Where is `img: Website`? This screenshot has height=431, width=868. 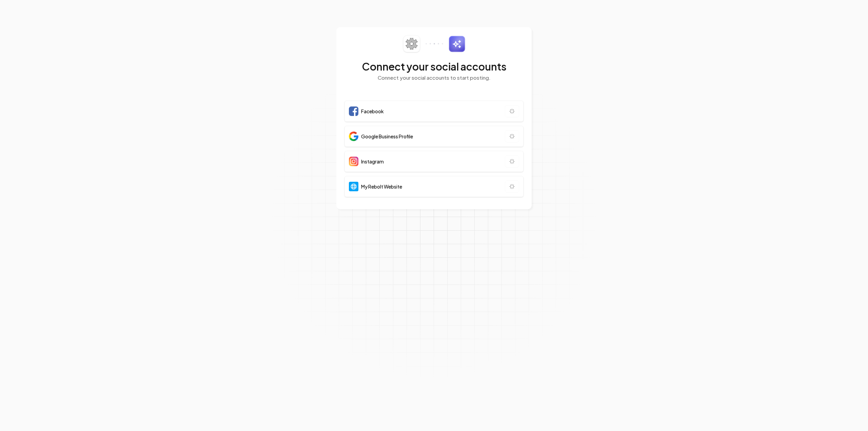 img: Website is located at coordinates (353, 186).